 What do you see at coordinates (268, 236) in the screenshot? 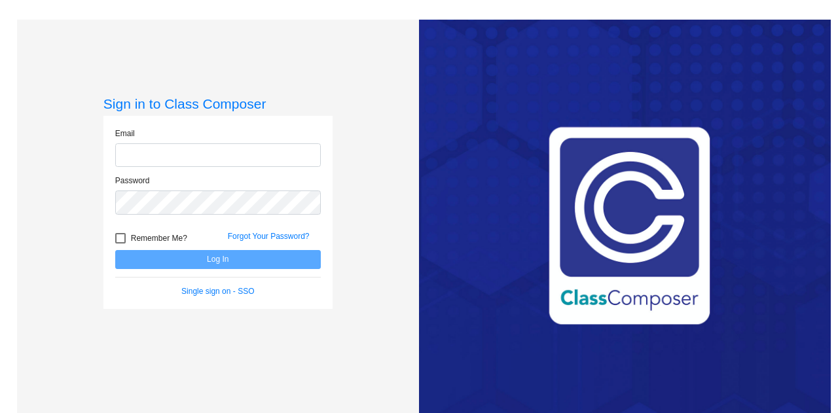
I see `a: Forgot Your Password?` at bounding box center [268, 236].